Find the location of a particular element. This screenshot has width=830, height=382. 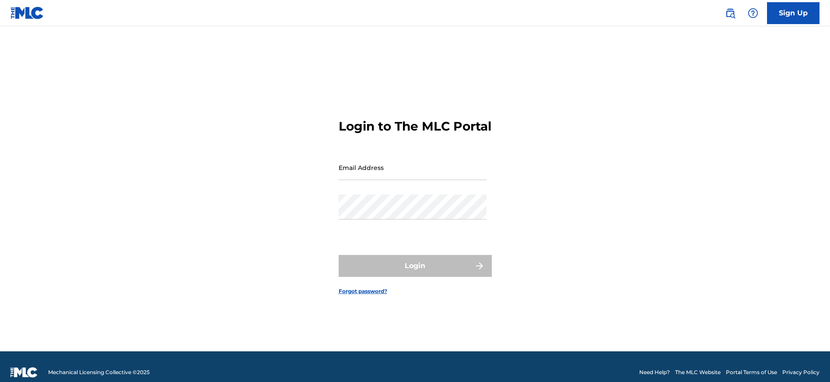

div: Chat Widget is located at coordinates (808, 361).